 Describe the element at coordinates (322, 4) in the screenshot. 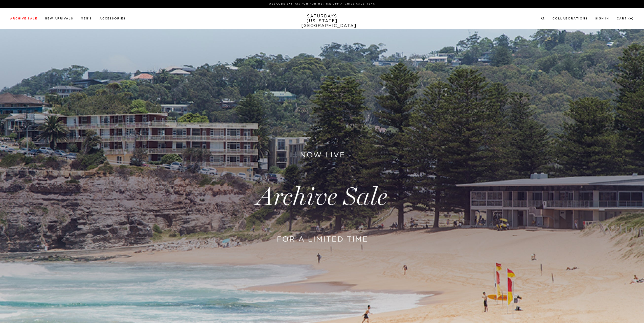

I see `p: Use Code EXTRA15 for Further 15% Off Archive Sale Items` at that location.